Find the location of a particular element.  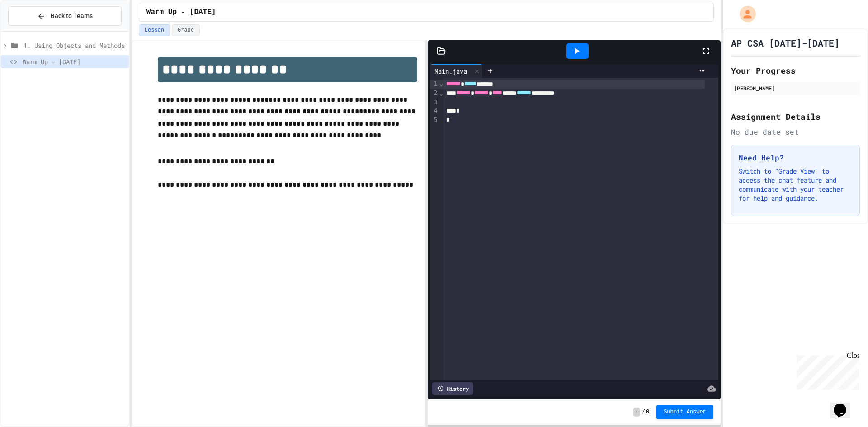

span: Back to Teams is located at coordinates (72, 16).